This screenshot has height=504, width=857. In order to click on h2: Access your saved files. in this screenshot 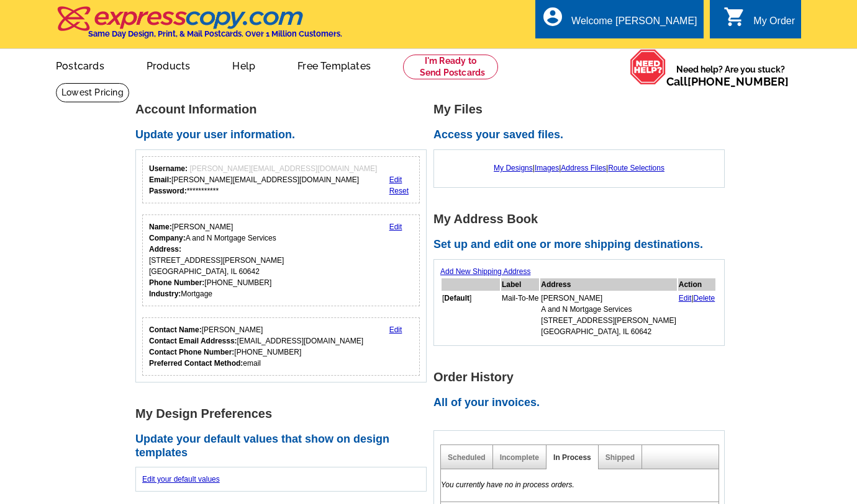, I will do `click(582, 136)`.